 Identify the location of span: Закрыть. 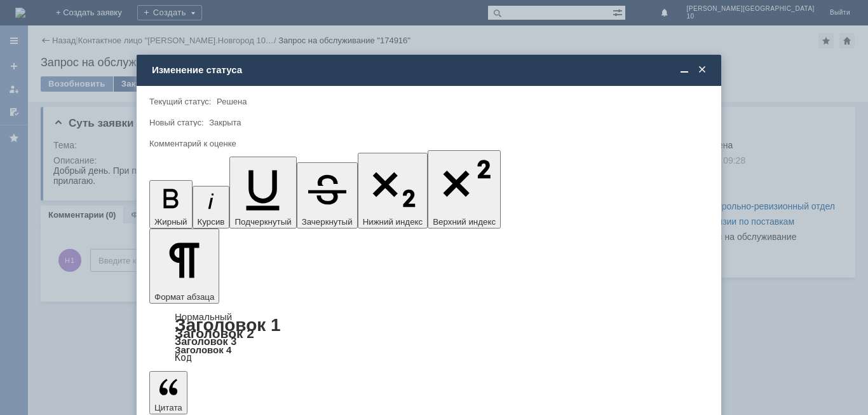
(703, 70).